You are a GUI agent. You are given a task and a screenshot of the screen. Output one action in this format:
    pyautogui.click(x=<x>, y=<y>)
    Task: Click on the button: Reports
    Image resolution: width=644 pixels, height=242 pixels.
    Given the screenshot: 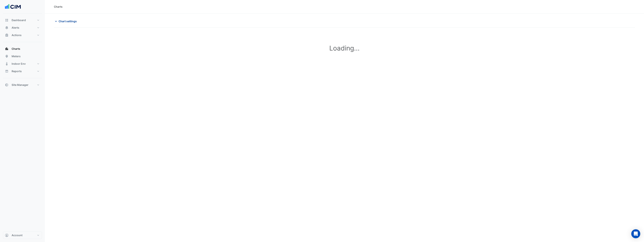 What is the action you would take?
    pyautogui.click(x=22, y=72)
    